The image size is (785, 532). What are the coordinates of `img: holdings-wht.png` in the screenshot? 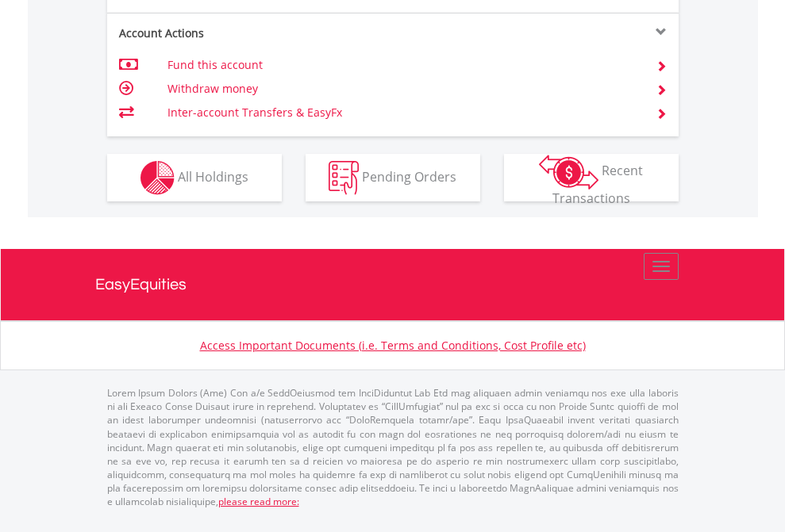 It's located at (158, 178).